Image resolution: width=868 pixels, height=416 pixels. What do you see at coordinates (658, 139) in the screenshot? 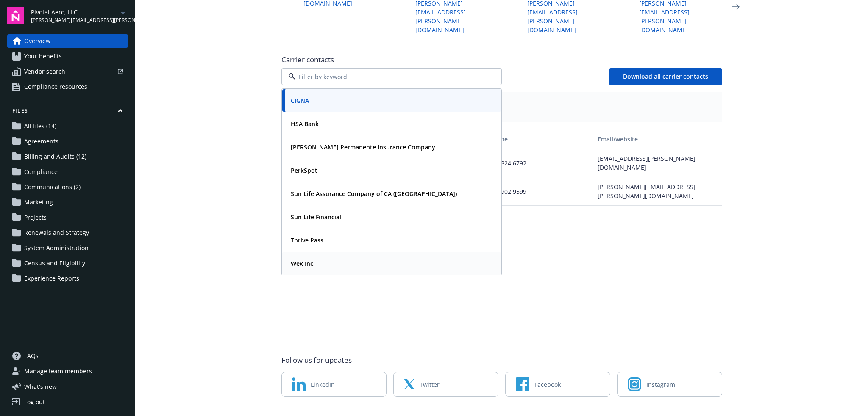
I see `div: Email/website` at bounding box center [658, 139].